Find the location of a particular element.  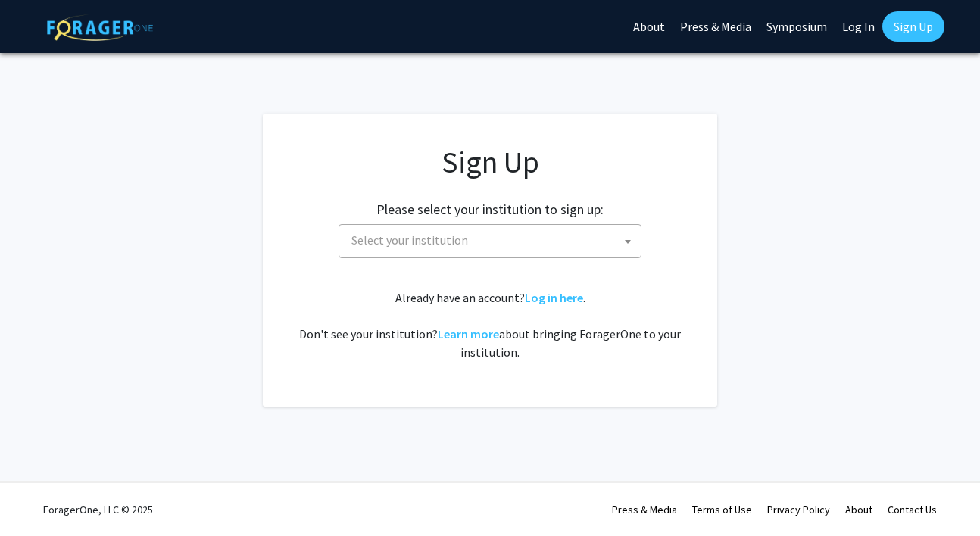

a: Learn more about bringing ForagerOne to your institution is located at coordinates (468, 334).